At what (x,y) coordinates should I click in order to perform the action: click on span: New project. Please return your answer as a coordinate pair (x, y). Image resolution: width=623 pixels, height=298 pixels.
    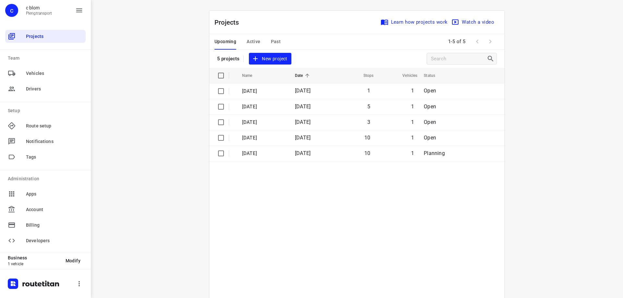
    Looking at the image, I should click on (270, 59).